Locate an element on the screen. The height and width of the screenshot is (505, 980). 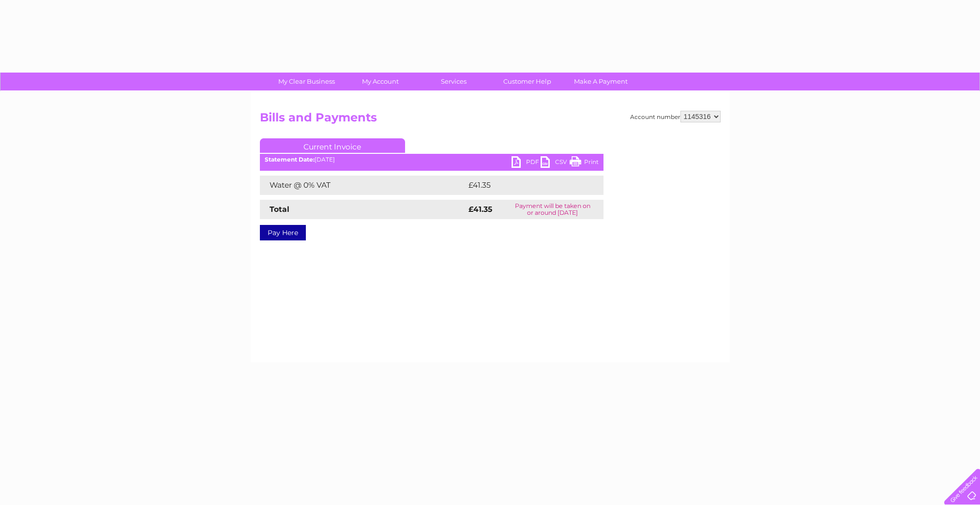
a: Customer Help is located at coordinates (527, 81).